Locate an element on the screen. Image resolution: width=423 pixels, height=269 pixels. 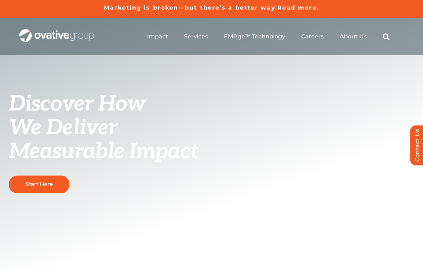
span: Careers is located at coordinates (312, 37).